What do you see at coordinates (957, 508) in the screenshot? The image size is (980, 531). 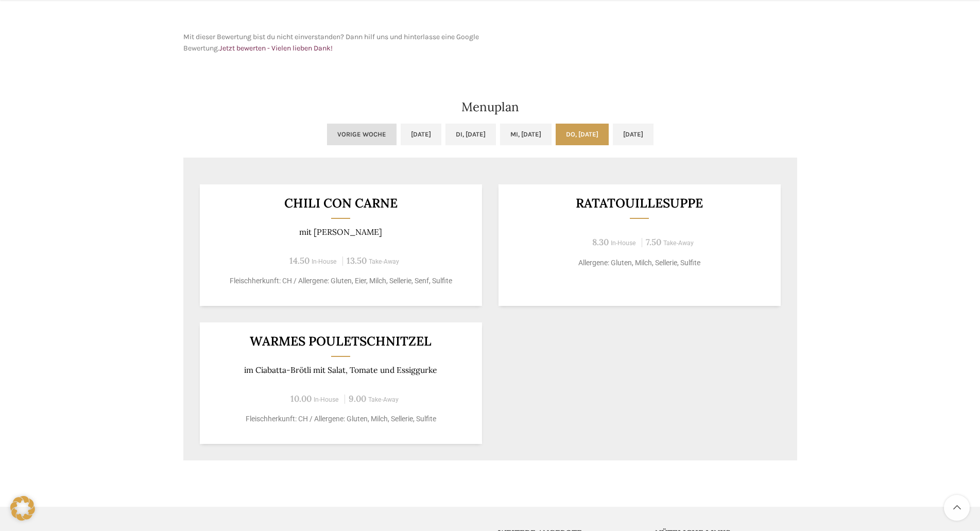 I see `a: Scroll to top button` at bounding box center [957, 508].